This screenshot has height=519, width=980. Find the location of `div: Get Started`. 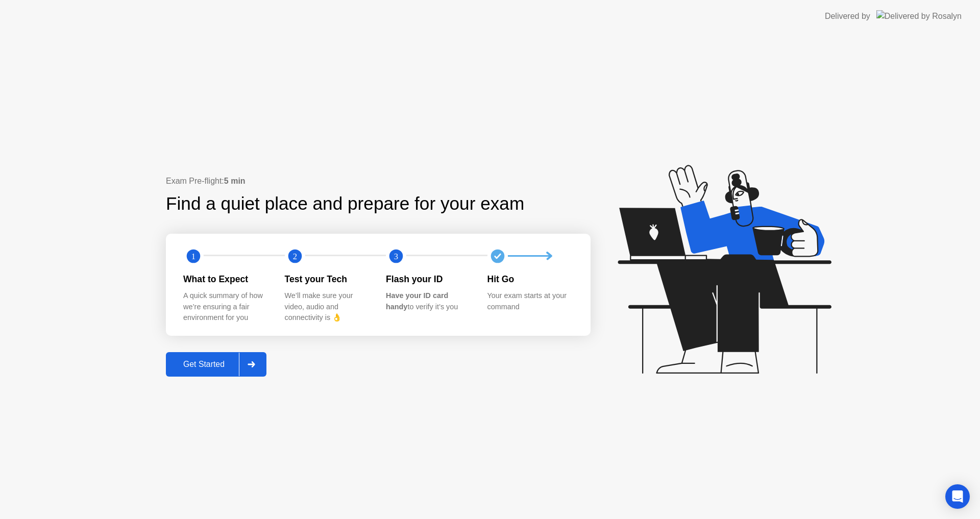

div: Get Started is located at coordinates (204, 364).